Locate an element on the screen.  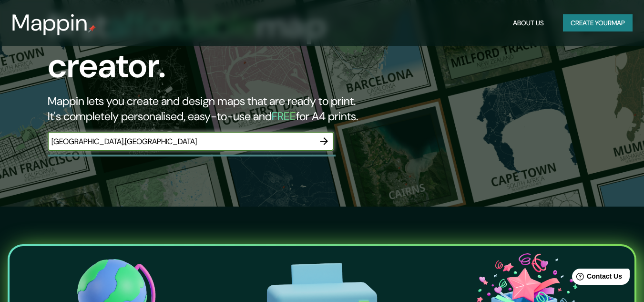
h2: Mappin lets you create and design maps that are ready to print. It's completely personalised, eas... is located at coordinates (209, 109).